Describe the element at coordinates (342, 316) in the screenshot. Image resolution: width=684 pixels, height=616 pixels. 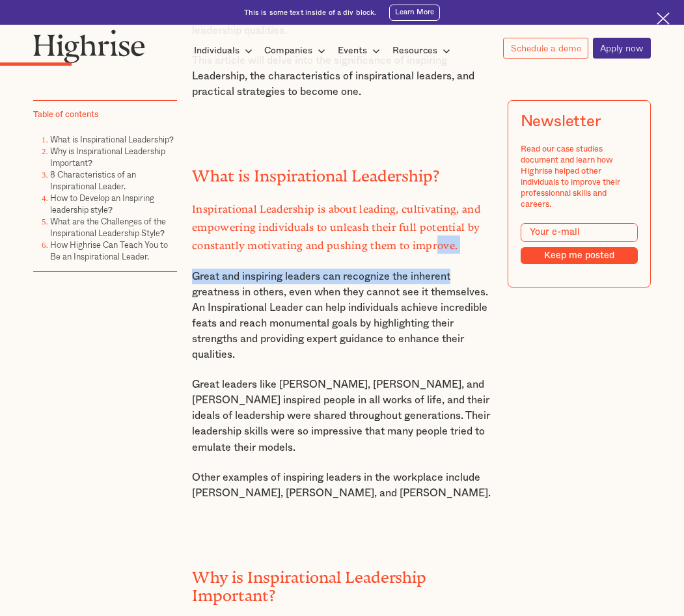
I see `p: Great and inspiring leaders can recognize the inherent greatness in others, even when they cannot...` at that location.